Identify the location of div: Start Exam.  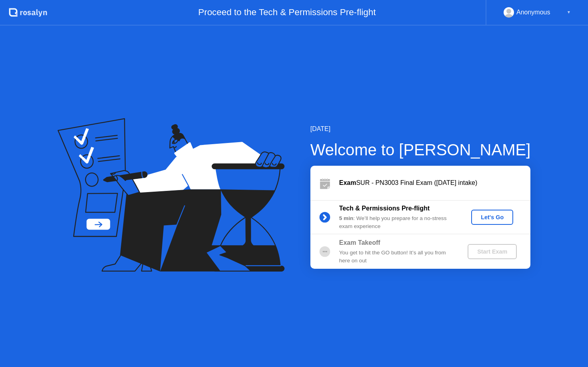
(492, 252).